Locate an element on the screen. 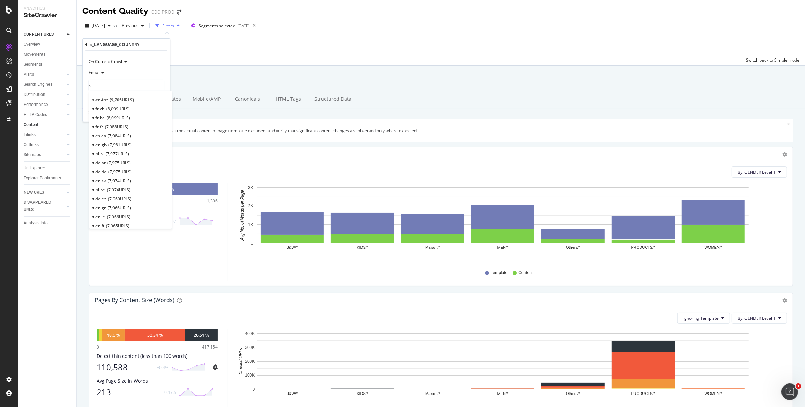 This screenshot has width=805, height=407. div: CURRENT URLS is located at coordinates (38, 34).